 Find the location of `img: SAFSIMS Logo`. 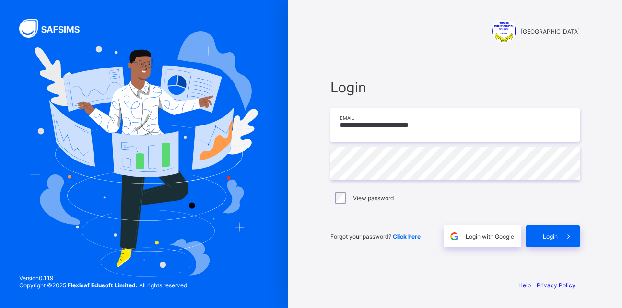

img: SAFSIMS Logo is located at coordinates (55, 28).